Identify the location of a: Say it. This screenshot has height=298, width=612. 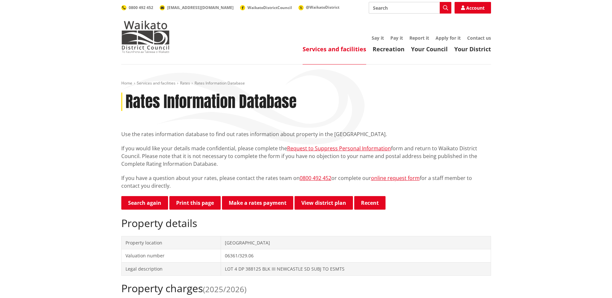
(378, 38).